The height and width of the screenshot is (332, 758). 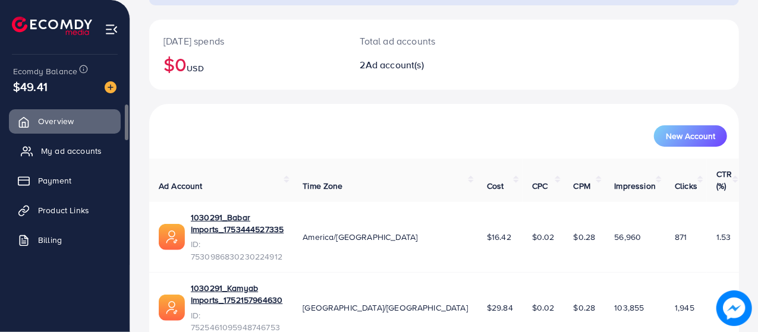 I want to click on span: $16.42, so click(x=499, y=237).